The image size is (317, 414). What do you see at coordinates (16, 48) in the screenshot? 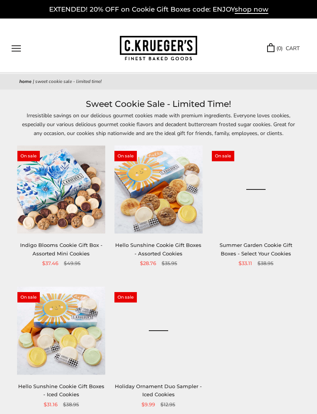
I see `button: Open navigation` at bounding box center [16, 48].